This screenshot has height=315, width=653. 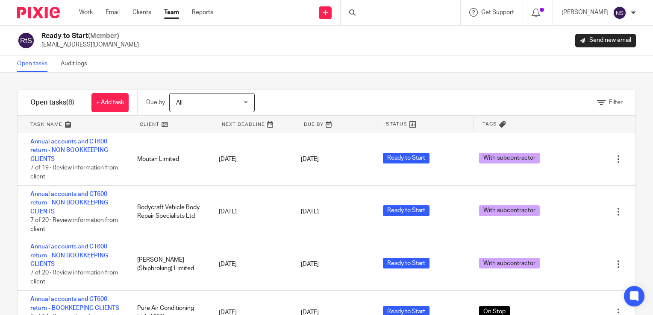 What do you see at coordinates (75, 304) in the screenshot?
I see `a: Annual accounts and CT600 return - BOOKKEEPING CLIENTS` at bounding box center [75, 304].